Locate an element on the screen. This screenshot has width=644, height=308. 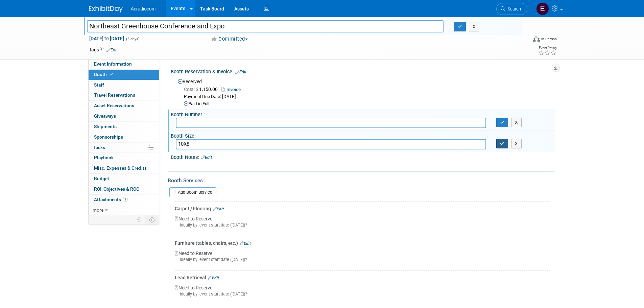
a: Asset Reservations is located at coordinates (123, 106).